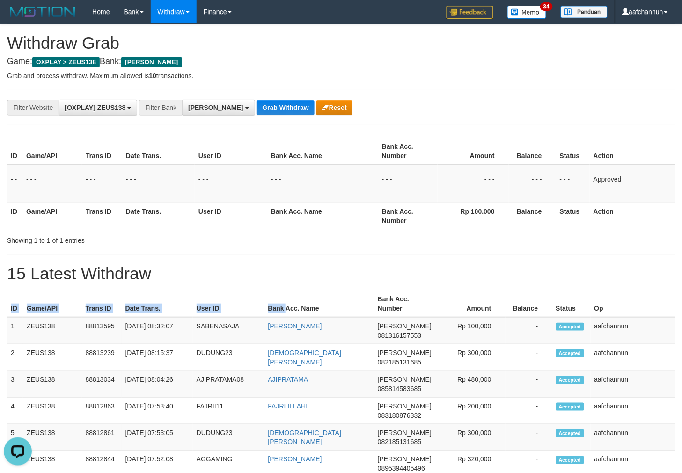  Describe the element at coordinates (341, 62) in the screenshot. I see `h4: Game: Bank:` at that location.